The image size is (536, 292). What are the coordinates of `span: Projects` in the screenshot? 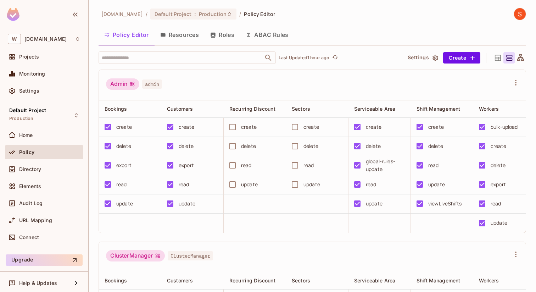 It's located at (29, 57).